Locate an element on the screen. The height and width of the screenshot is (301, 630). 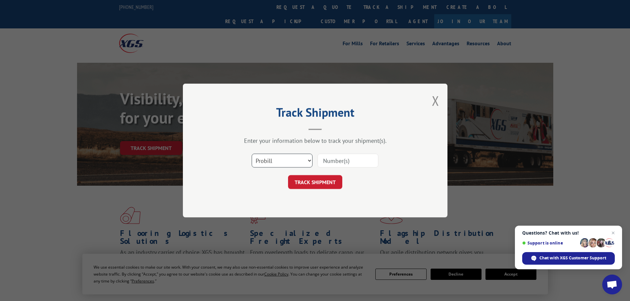
span: Close chat is located at coordinates (613, 233).